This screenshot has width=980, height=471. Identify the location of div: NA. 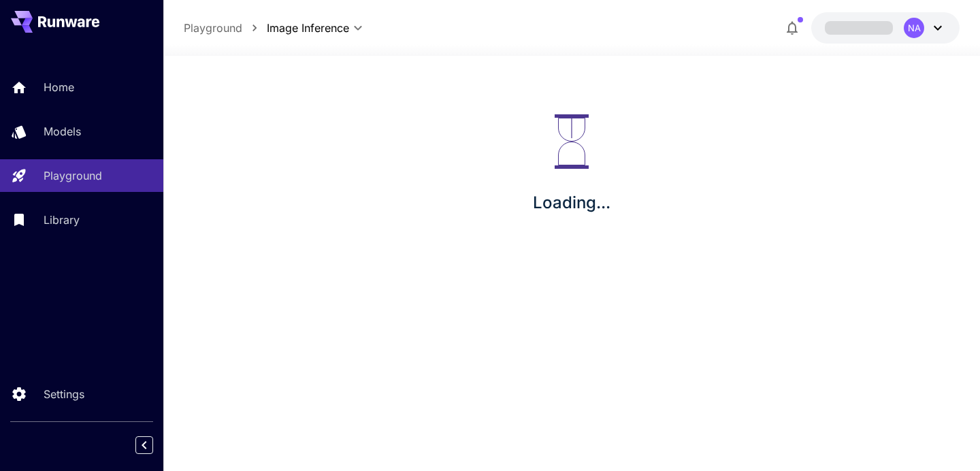
(915, 28).